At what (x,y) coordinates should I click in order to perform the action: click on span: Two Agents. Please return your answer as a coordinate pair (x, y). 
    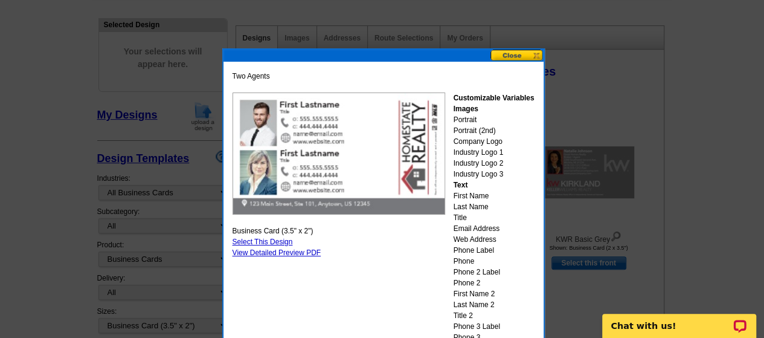
    Looking at the image, I should click on (251, 76).